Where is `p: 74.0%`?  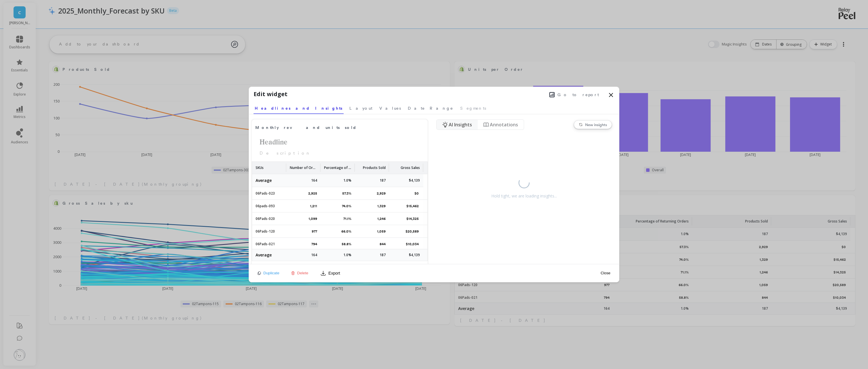
p: 74.0% is located at coordinates (347, 206).